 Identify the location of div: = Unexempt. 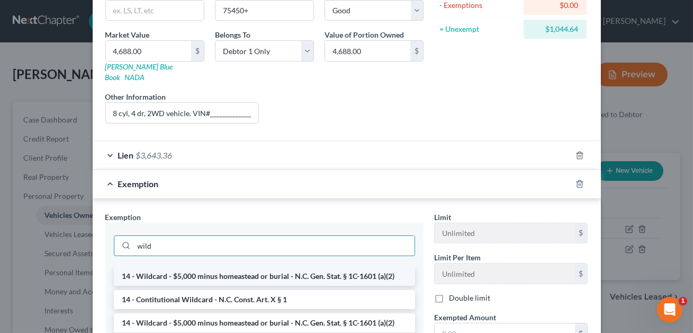
(479, 29).